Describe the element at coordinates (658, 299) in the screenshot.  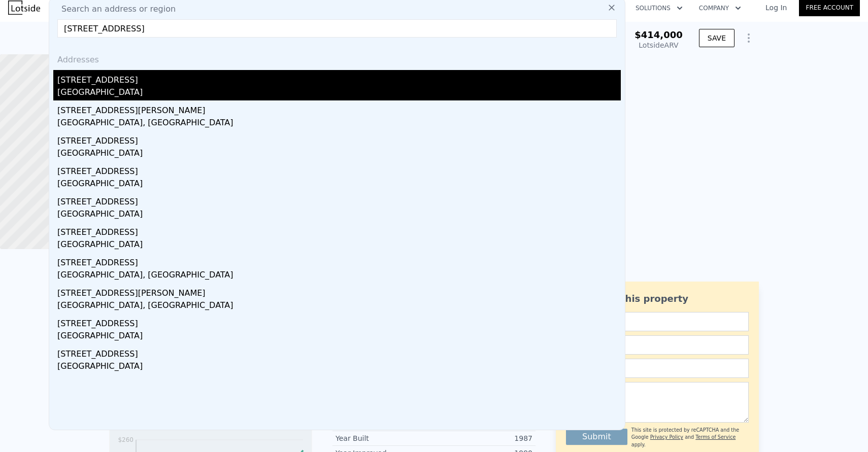
I see `div: Ask about this property` at that location.